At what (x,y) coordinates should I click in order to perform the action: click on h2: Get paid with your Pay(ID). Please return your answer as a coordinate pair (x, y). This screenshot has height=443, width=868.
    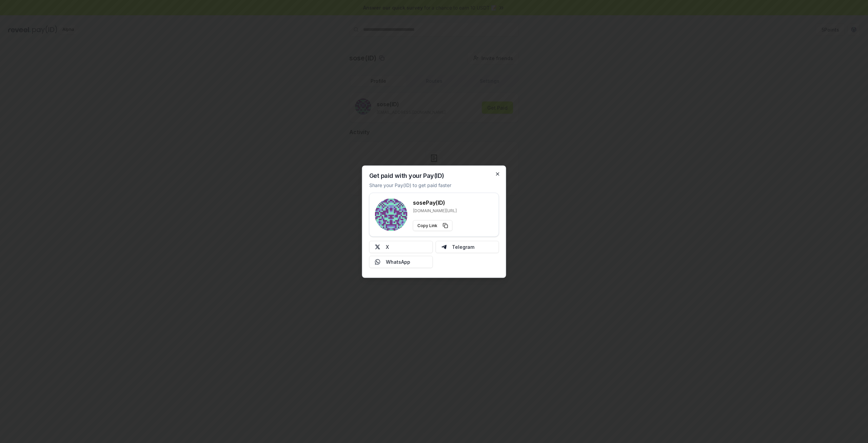
    Looking at the image, I should click on (406, 175).